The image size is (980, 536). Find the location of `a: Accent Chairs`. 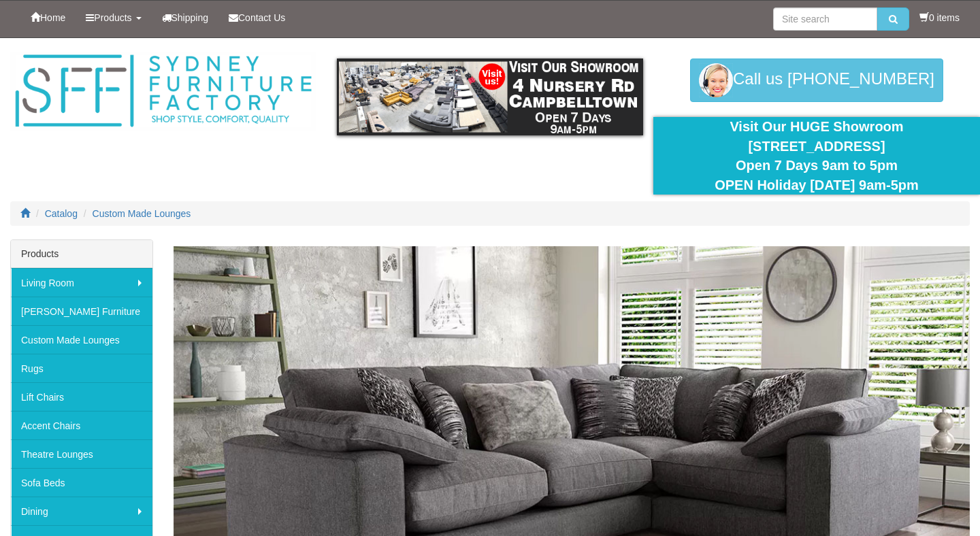

a: Accent Chairs is located at coordinates (82, 426).